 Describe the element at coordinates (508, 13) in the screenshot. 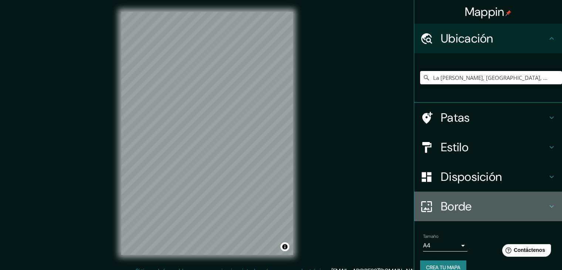

I see `img: pin-icon.png` at that location.